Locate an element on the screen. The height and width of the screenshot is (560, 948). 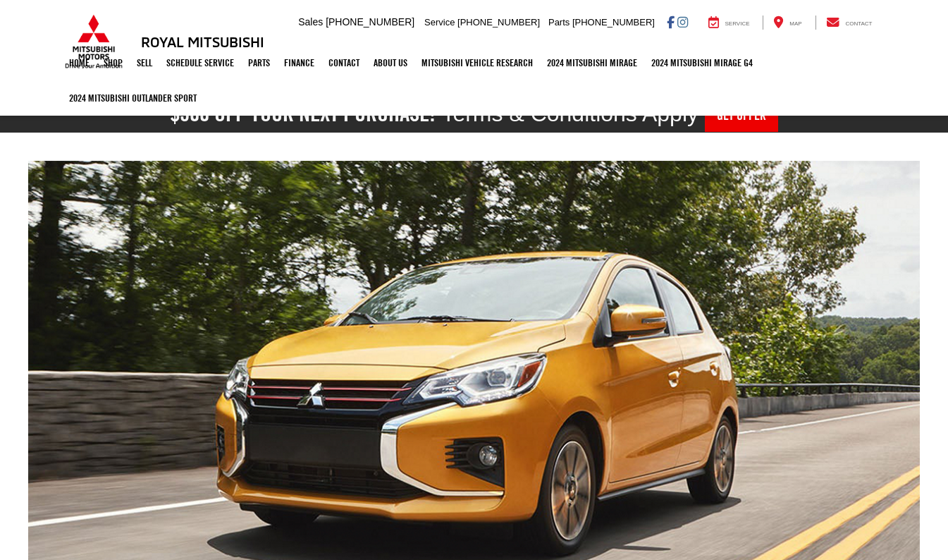
span: Sales is located at coordinates (310, 22).